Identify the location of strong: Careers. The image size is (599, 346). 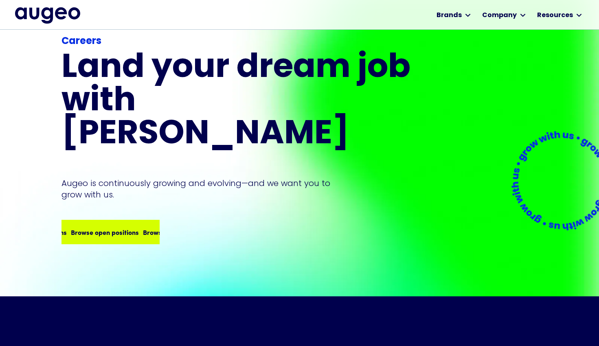
(81, 42).